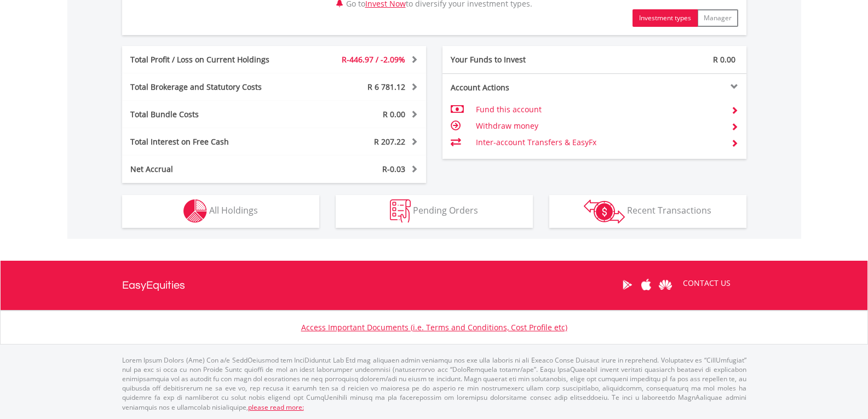  Describe the element at coordinates (648, 211) in the screenshot. I see `button: Recent Transactions` at that location.